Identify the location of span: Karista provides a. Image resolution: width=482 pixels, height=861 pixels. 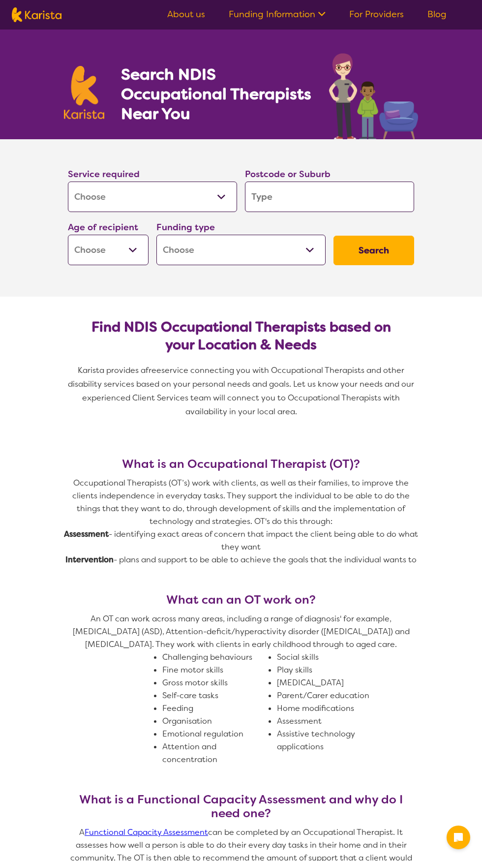
(112, 370).